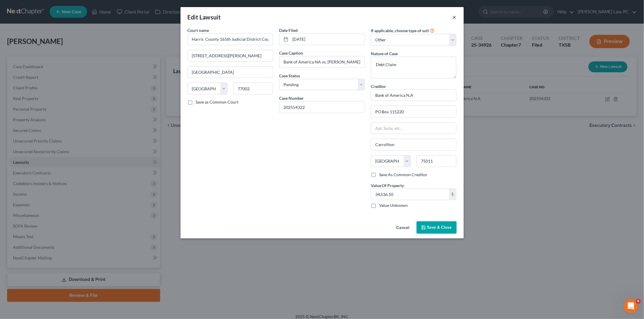 The width and height of the screenshot is (644, 319). What do you see at coordinates (230, 39) in the screenshot?
I see `input: Search court by name...` at bounding box center [230, 39].